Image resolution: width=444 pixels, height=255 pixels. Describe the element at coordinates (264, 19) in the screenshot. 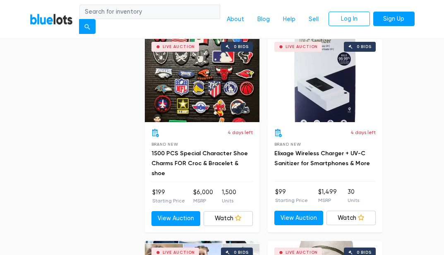

I see `a: Blog` at that location.